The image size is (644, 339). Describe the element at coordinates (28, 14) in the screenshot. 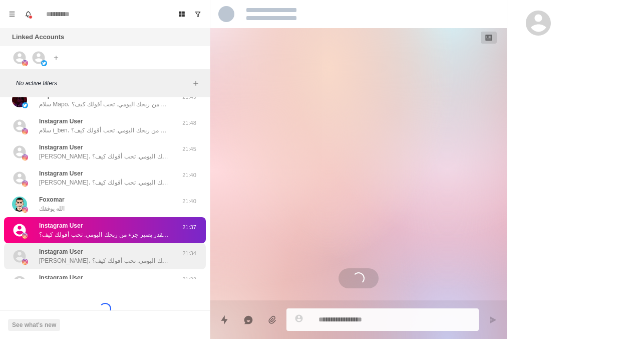

I see `button: Notifications` at that location.